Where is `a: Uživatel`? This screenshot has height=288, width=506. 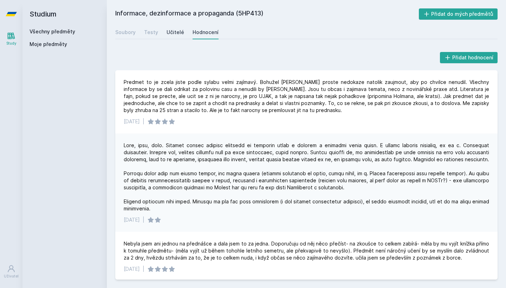 a: Uživatel is located at coordinates (11, 272).